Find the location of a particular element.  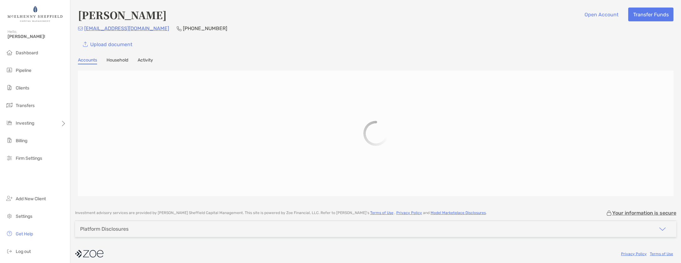

span: Get Help is located at coordinates (24, 234).